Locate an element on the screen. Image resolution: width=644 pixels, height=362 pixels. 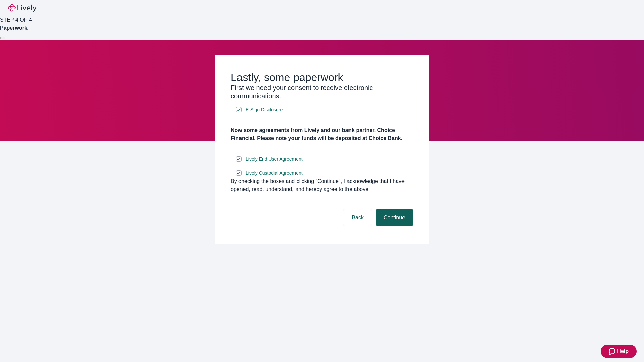
span: Help is located at coordinates (622, 351).